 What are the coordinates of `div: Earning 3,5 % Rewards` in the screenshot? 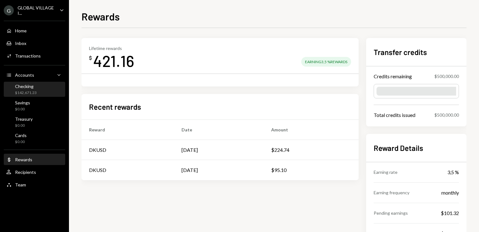 It's located at (326, 62).